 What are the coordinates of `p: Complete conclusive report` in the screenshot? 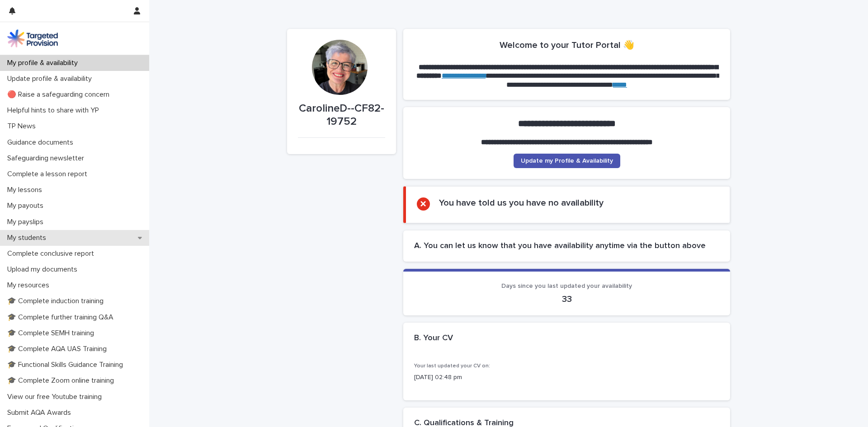 It's located at (53, 253).